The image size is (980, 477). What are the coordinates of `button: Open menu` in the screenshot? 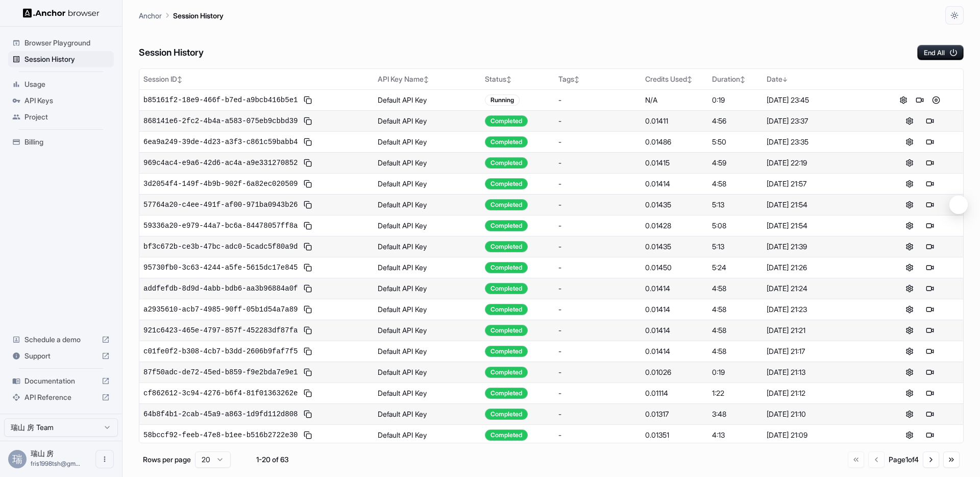 It's located at (104, 459).